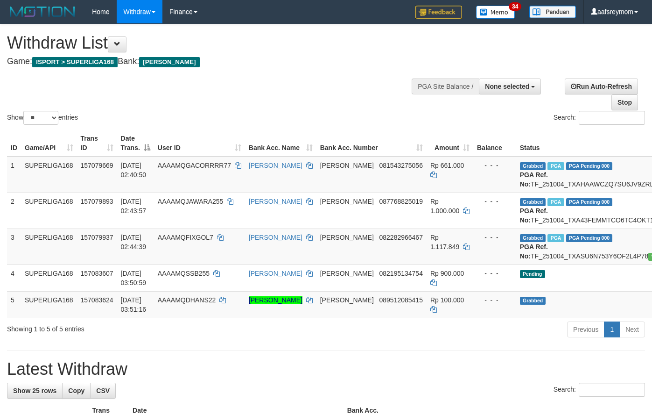 The width and height of the screenshot is (652, 415). Describe the element at coordinates (510, 86) in the screenshot. I see `button: None selected` at that location.